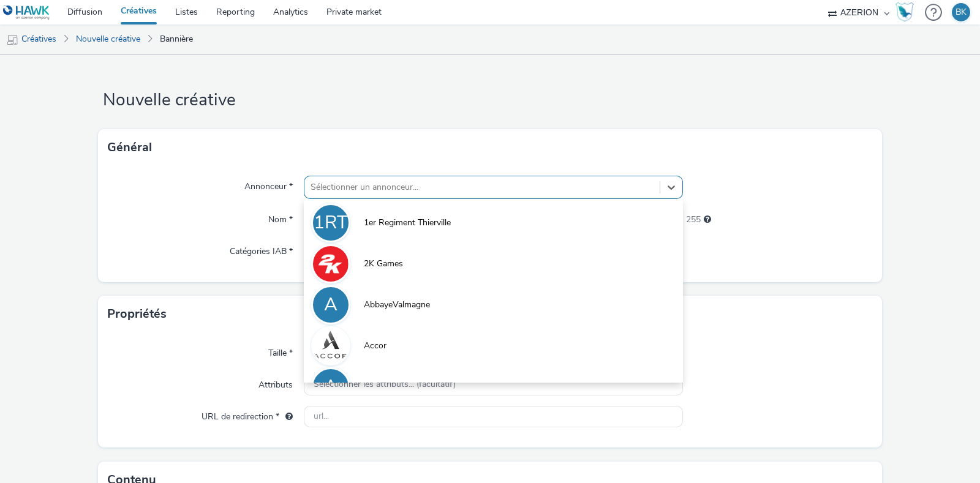  What do you see at coordinates (493, 416) in the screenshot?
I see `input: url...` at bounding box center [493, 416].